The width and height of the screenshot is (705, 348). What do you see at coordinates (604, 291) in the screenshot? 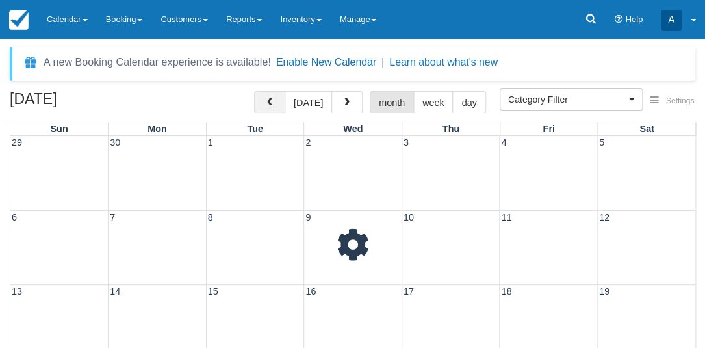
I see `span: 19` at bounding box center [604, 291].